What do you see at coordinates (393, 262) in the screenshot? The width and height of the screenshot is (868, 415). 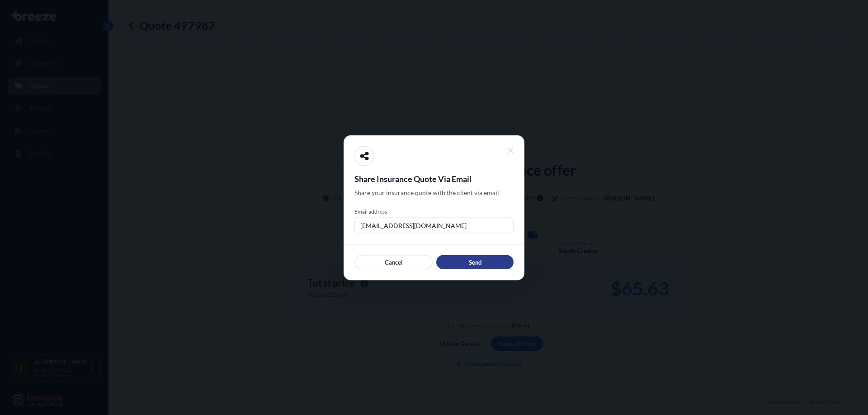 I see `button: Cancel` at bounding box center [393, 262].